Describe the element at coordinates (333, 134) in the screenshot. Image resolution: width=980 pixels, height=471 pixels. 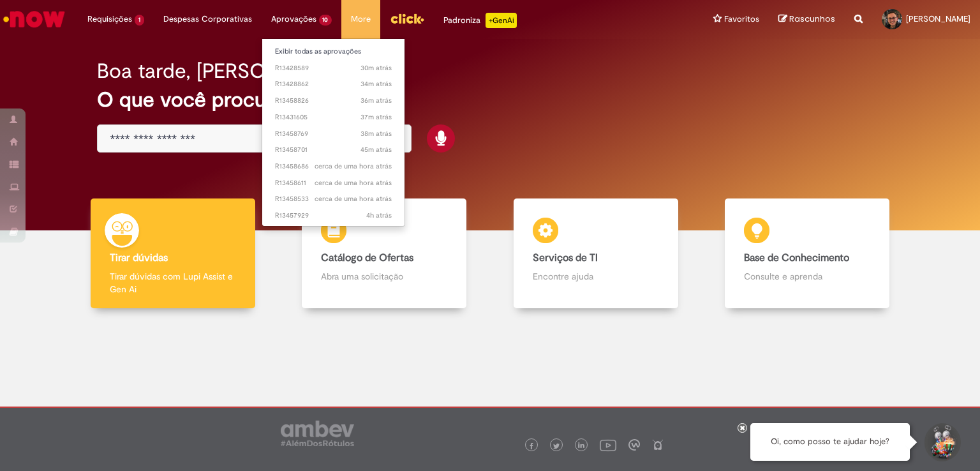
I see `a: Aberto R13458769 :` at that location.